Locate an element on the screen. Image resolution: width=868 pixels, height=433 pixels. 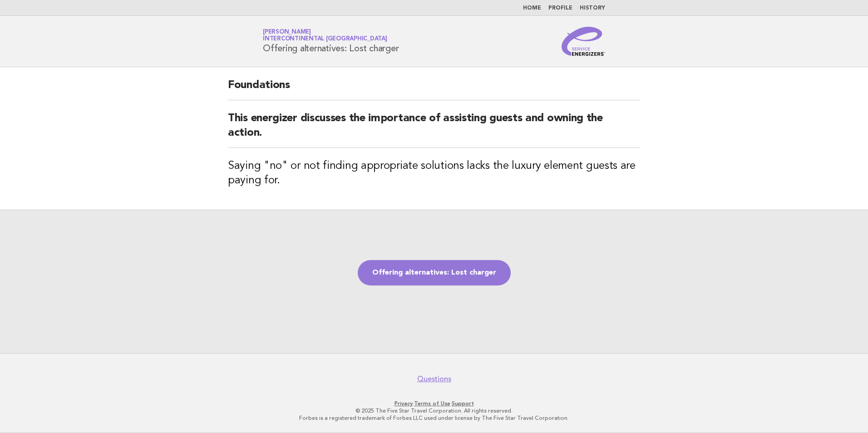
a: Terms of Use is located at coordinates (432, 404).